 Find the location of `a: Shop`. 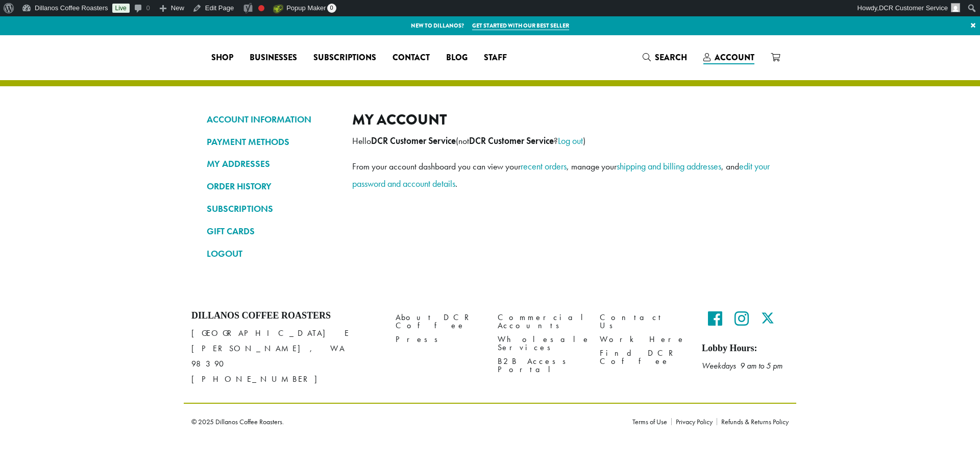

a: Shop is located at coordinates (222, 58).